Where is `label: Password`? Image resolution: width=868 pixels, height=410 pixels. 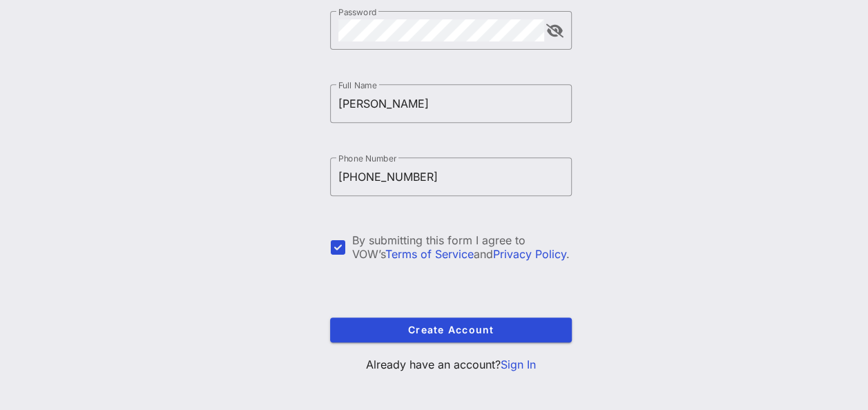
label: Password is located at coordinates (357, 12).